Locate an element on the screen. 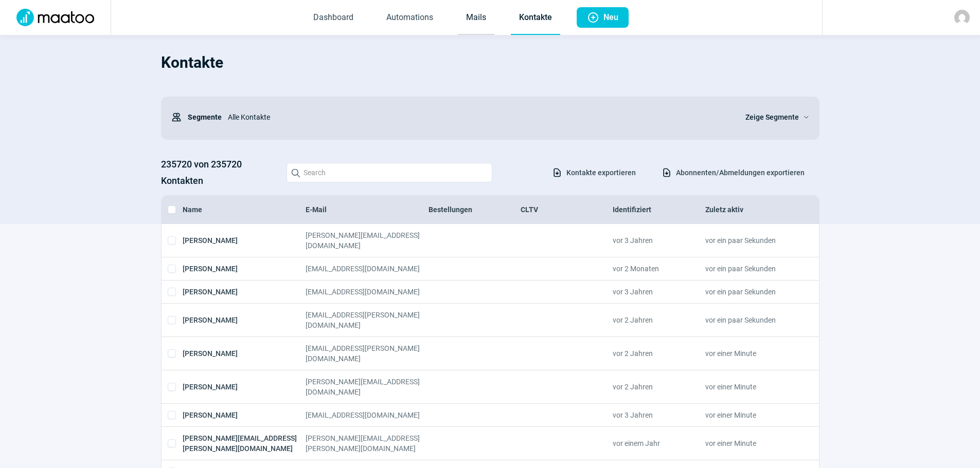  button: Abonnenten/Abmeldungen exportieren is located at coordinates (733, 172).